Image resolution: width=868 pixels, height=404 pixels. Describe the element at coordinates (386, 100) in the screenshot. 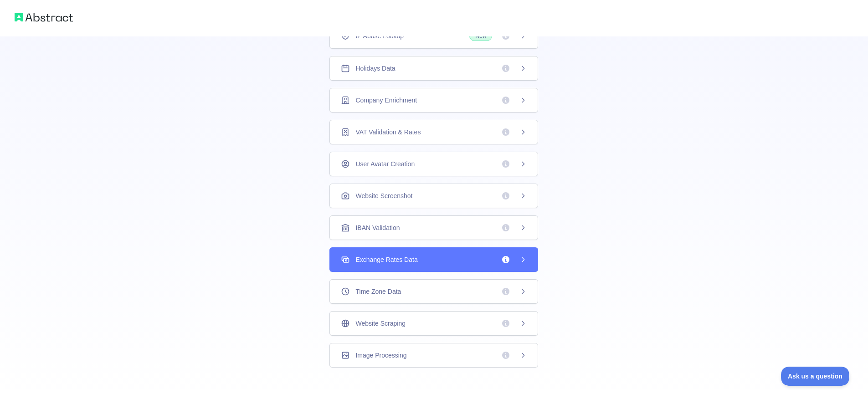

I see `span: Company Enrichment` at that location.